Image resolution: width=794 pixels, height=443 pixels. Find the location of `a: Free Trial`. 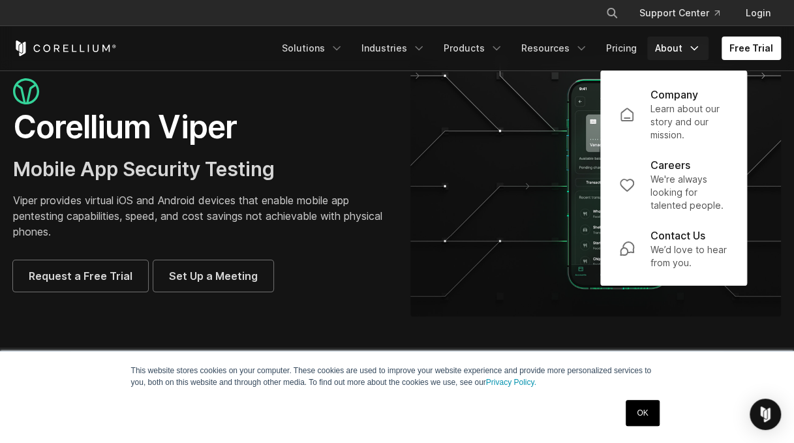

a: Free Trial is located at coordinates (751, 48).